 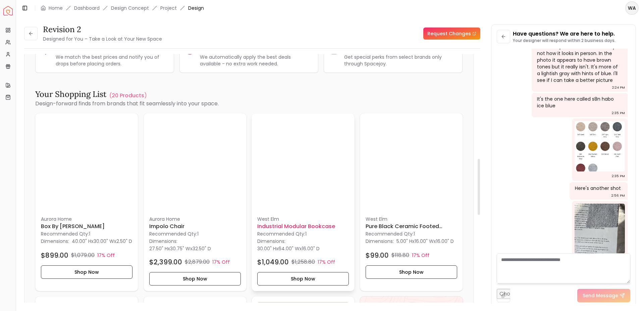 I want to click on p: $2,879.00, so click(x=197, y=262).